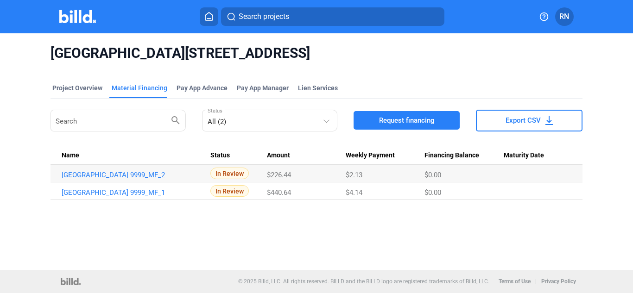 Image resolution: width=633 pixels, height=293 pixels. Describe the element at coordinates (217, 122) in the screenshot. I see `mat-select-trigger: All (2)` at that location.